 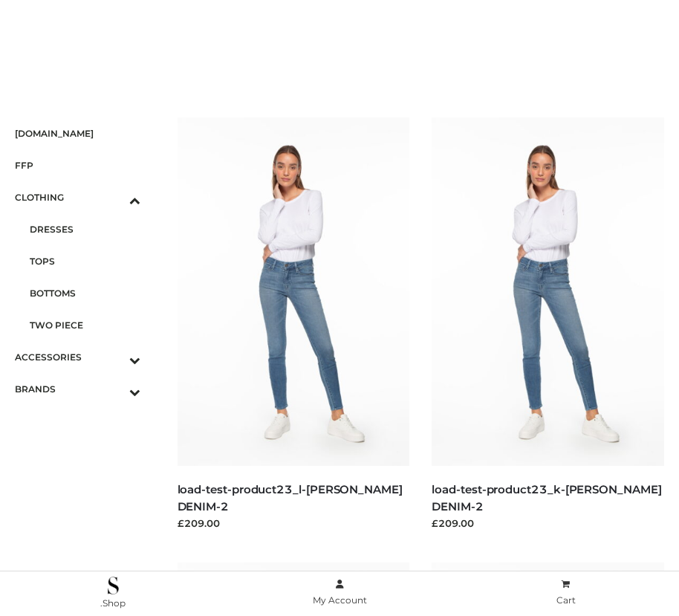 What do you see at coordinates (340, 592) in the screenshot?
I see `a: My Account` at bounding box center [340, 592].